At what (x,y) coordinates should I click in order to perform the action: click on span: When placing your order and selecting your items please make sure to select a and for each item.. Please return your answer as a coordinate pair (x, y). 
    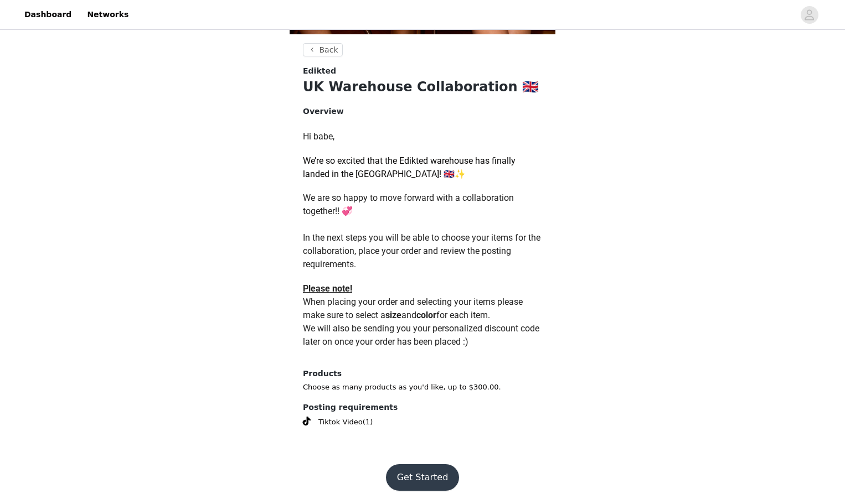
    Looking at the image, I should click on (413, 308).